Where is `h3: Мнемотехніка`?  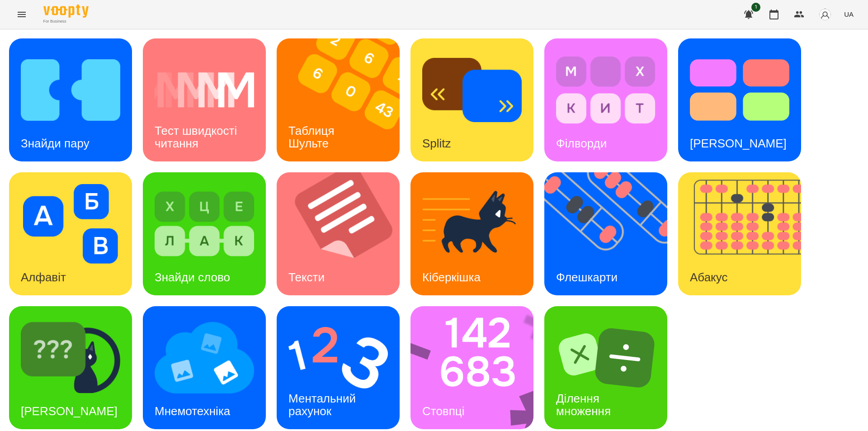
h3: Мнемотехніка is located at coordinates (192, 411).